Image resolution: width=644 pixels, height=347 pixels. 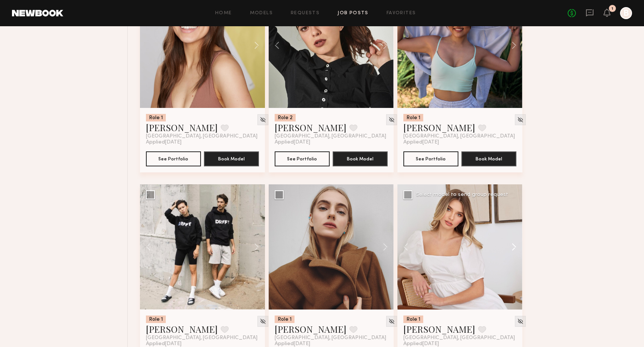 I want to click on a: Requests, so click(x=305, y=13).